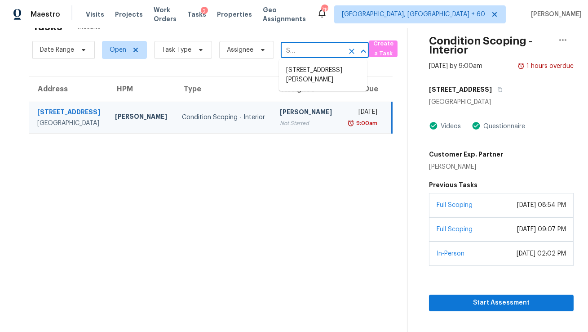 The height and width of the screenshot is (332, 588). I want to click on h2: Tasks, so click(47, 27).